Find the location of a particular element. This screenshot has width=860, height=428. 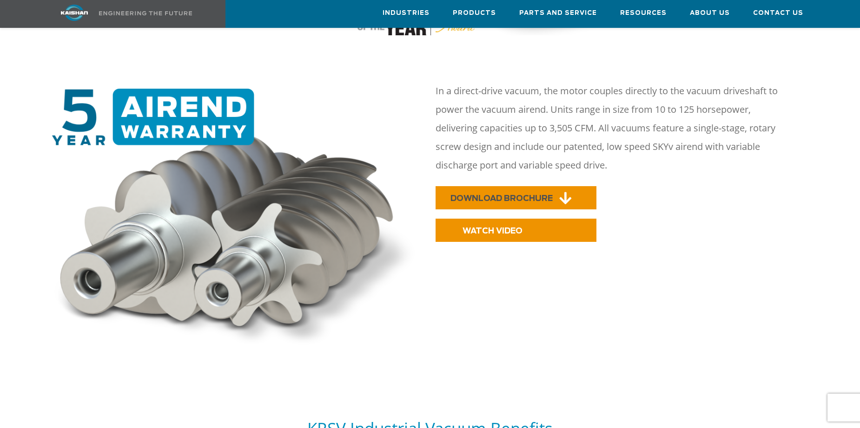

img: kaishan logo is located at coordinates (74, 13).